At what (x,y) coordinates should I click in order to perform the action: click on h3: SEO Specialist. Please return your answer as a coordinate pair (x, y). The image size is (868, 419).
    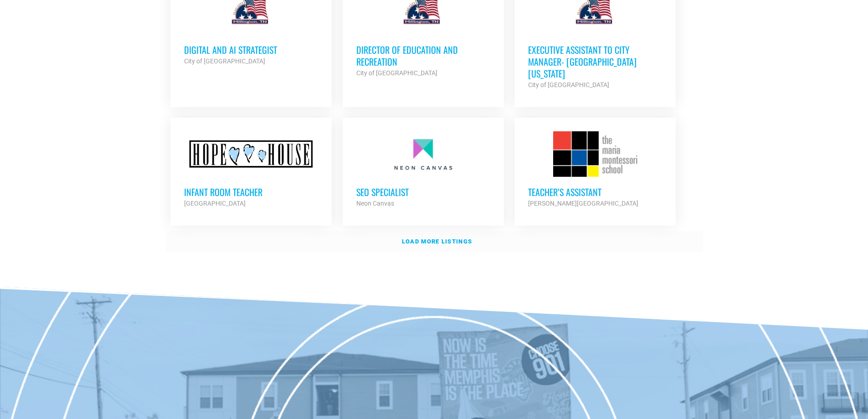
    Looking at the image, I should click on (423, 192).